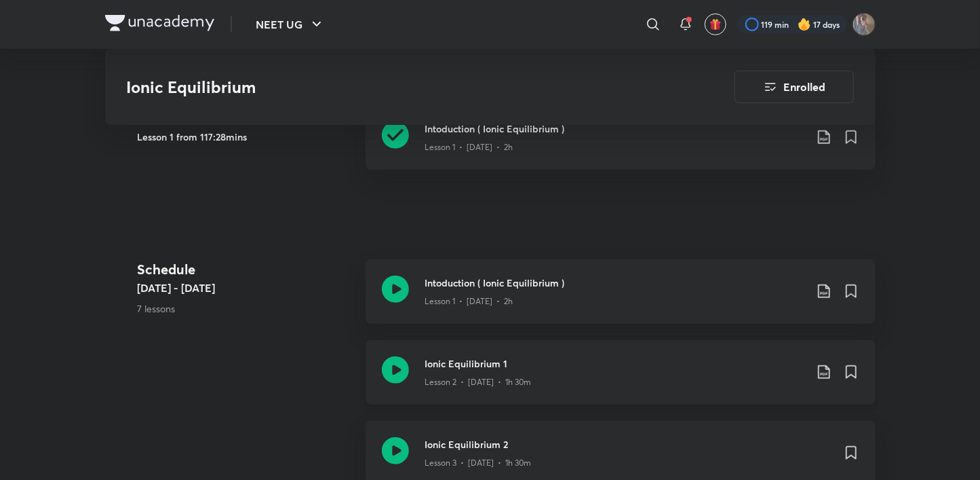 The image size is (980, 480). I want to click on a: Company Logo, so click(159, 25).